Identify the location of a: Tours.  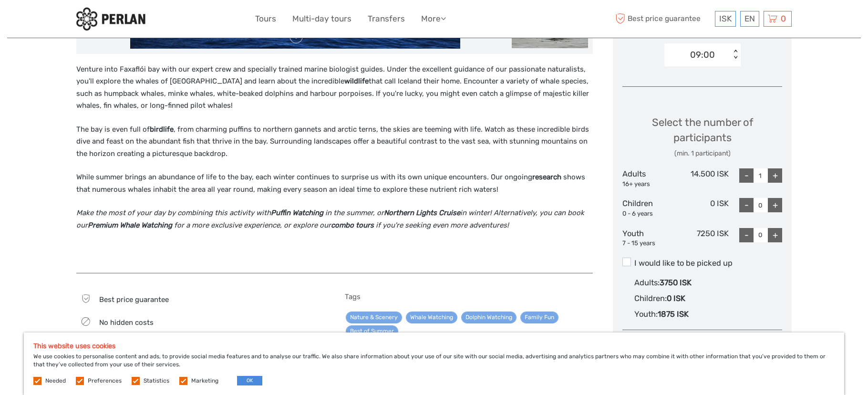
(266, 18).